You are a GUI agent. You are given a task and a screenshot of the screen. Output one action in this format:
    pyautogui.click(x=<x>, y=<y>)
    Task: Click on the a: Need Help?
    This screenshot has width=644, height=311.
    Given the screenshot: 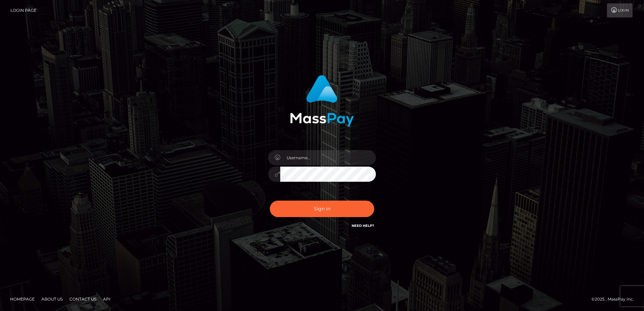 What is the action you would take?
    pyautogui.click(x=363, y=226)
    